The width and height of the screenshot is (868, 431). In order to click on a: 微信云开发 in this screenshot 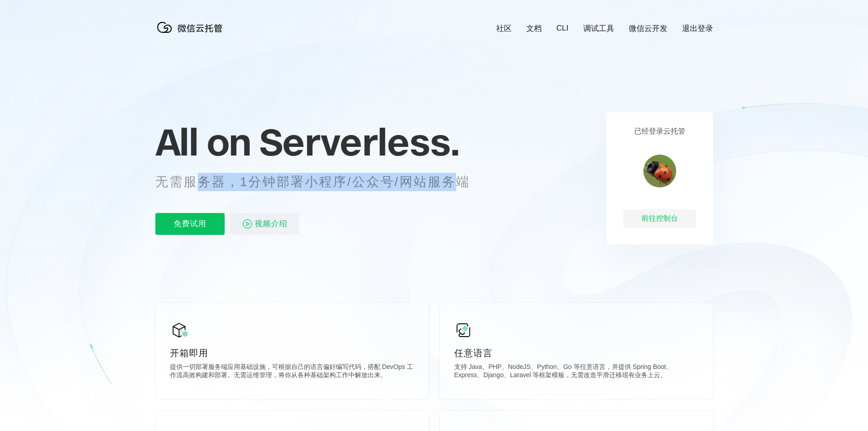, I will do `click(648, 29)`.